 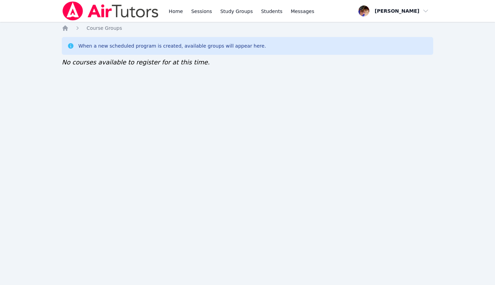 I want to click on span: No courses available to register for at this time., so click(x=135, y=62).